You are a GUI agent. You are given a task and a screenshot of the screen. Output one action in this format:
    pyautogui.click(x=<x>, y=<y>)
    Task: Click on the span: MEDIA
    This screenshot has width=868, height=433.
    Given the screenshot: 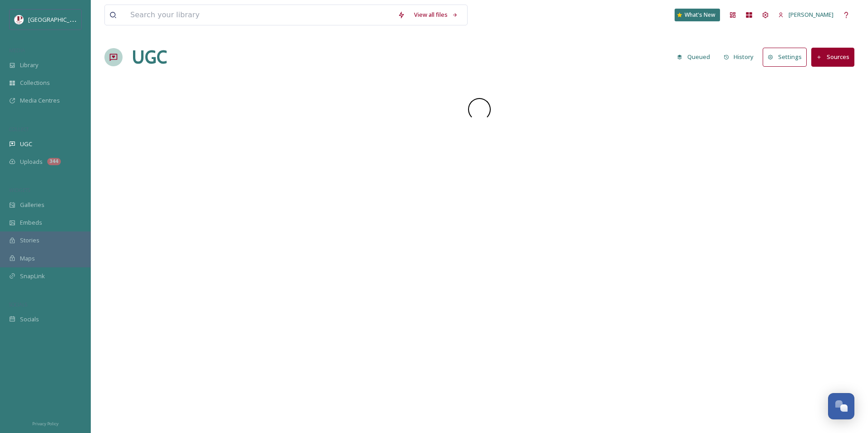 What is the action you would take?
    pyautogui.click(x=16, y=50)
    